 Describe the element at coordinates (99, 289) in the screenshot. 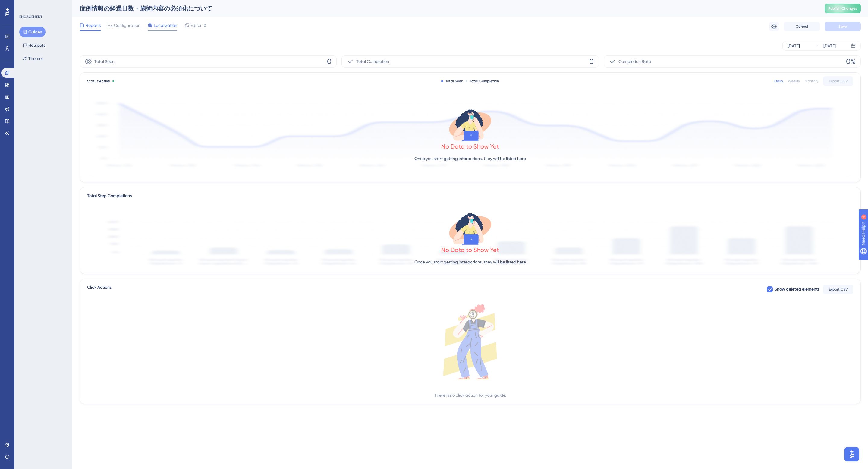

I see `span: Click Actions` at that location.